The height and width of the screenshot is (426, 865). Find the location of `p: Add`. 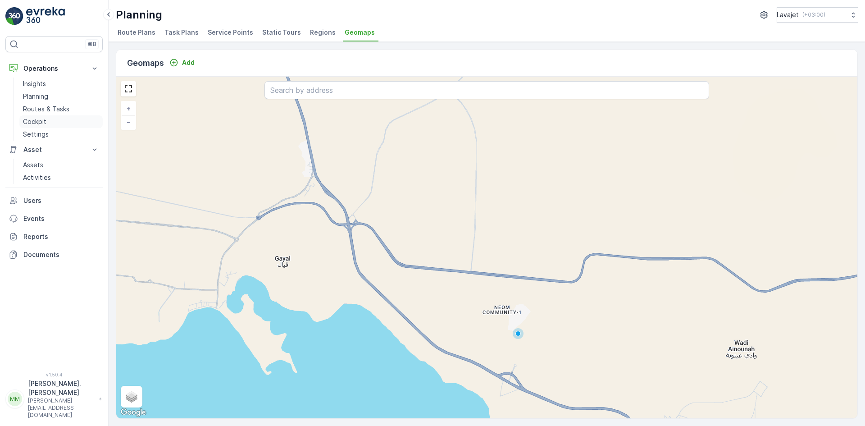

p: Add is located at coordinates (188, 63).